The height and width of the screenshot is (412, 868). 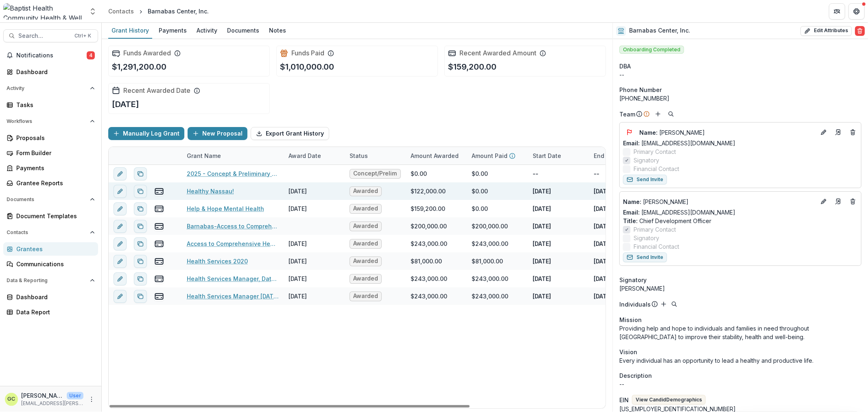 I want to click on div: Amount Awarded, so click(x=435, y=156).